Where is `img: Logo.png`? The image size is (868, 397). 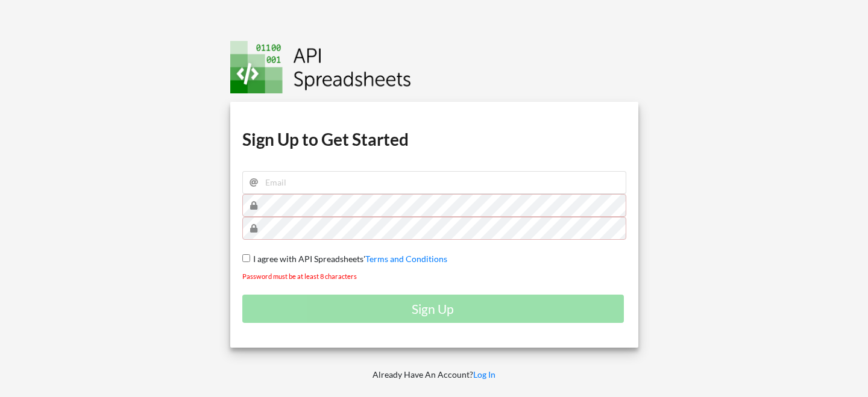 img: Logo.png is located at coordinates (321, 67).